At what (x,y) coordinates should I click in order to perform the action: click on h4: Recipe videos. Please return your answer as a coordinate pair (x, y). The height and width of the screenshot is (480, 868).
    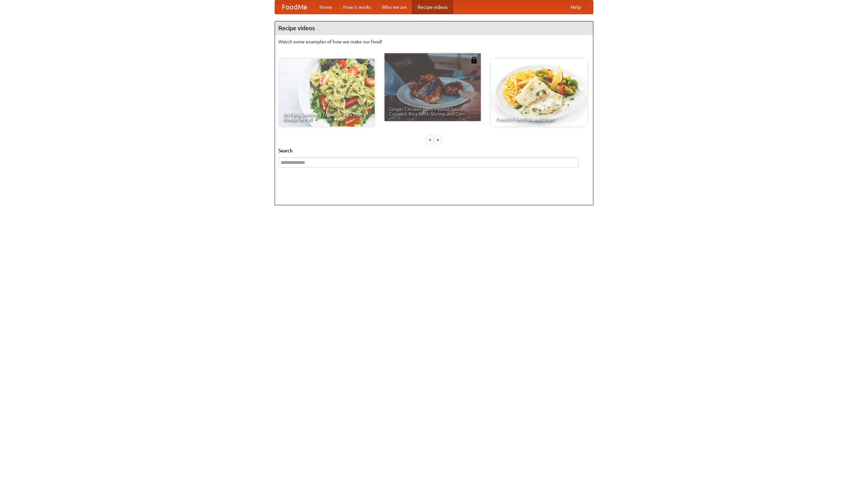
    Looking at the image, I should click on (434, 28).